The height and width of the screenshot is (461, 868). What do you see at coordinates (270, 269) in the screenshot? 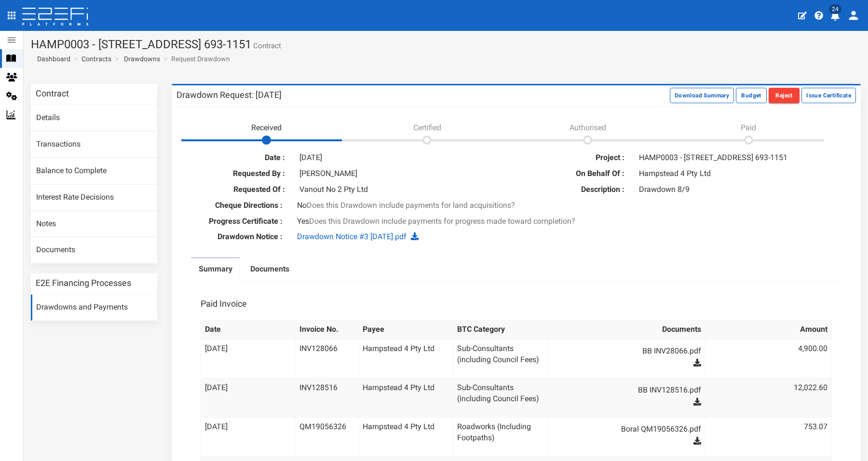
I see `label: Documents` at bounding box center [270, 269].